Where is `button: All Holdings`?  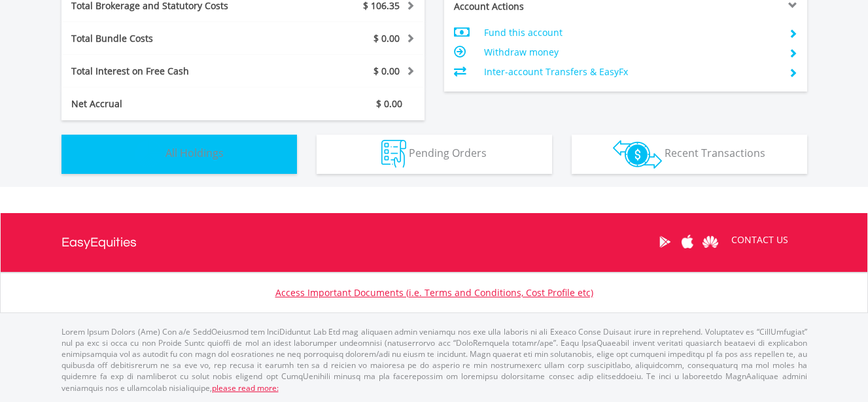 button: All Holdings is located at coordinates (179, 154).